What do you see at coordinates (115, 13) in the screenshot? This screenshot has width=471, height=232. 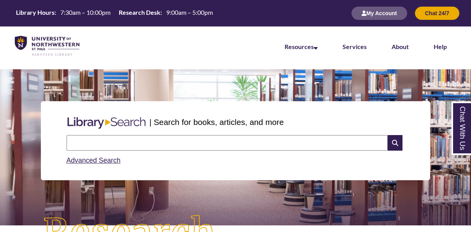 I see `a: Hours Today` at bounding box center [115, 13].